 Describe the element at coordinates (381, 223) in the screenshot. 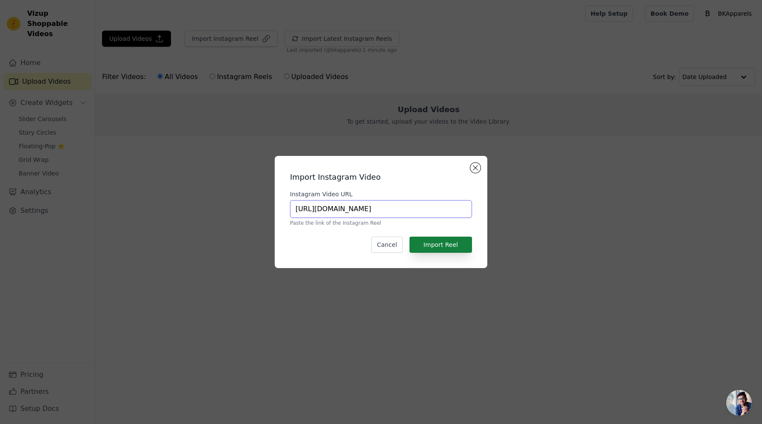

I see `p: Paste the link of the Instagram Reel` at that location.